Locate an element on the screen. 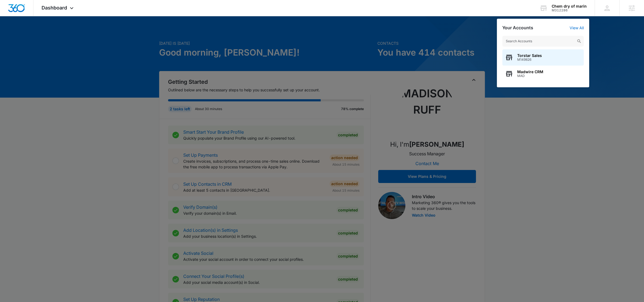 The height and width of the screenshot is (302, 644). span: Dashboard is located at coordinates (54, 7).